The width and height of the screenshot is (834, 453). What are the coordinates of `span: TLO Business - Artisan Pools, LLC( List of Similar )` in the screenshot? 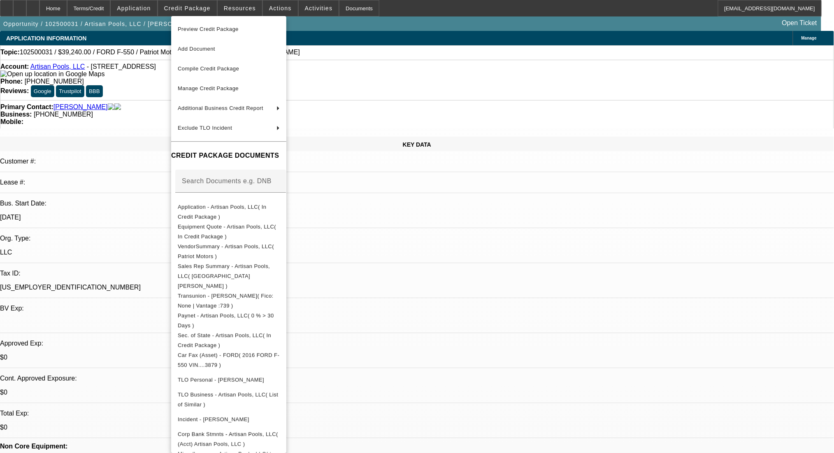 It's located at (228, 399).